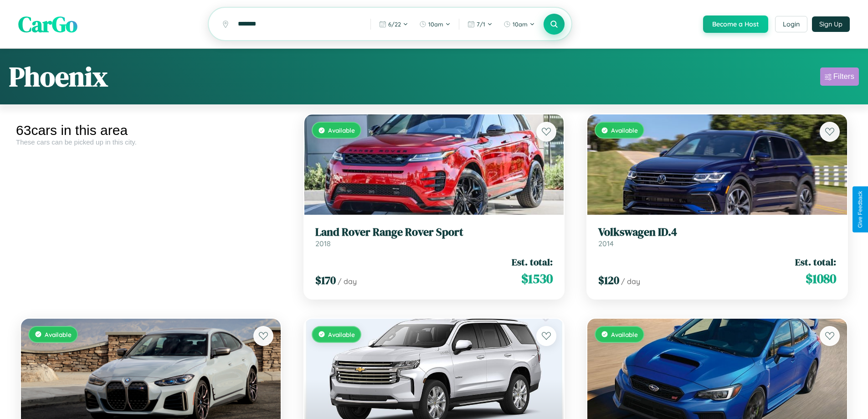 This screenshot has width=868, height=419. Describe the element at coordinates (735, 24) in the screenshot. I see `button: Become a Host` at that location.